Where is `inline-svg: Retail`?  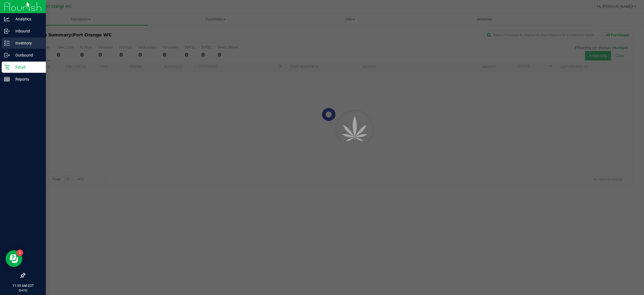
inline-svg: Retail is located at coordinates (7, 67).